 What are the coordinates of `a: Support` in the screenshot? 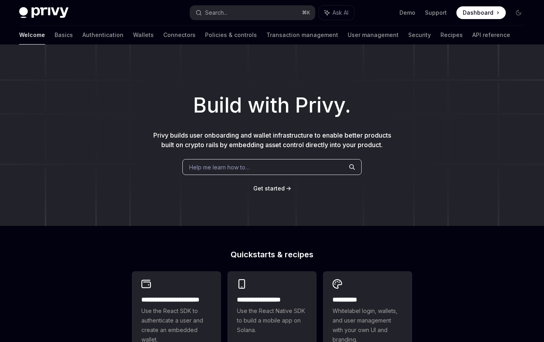 It's located at (436, 13).